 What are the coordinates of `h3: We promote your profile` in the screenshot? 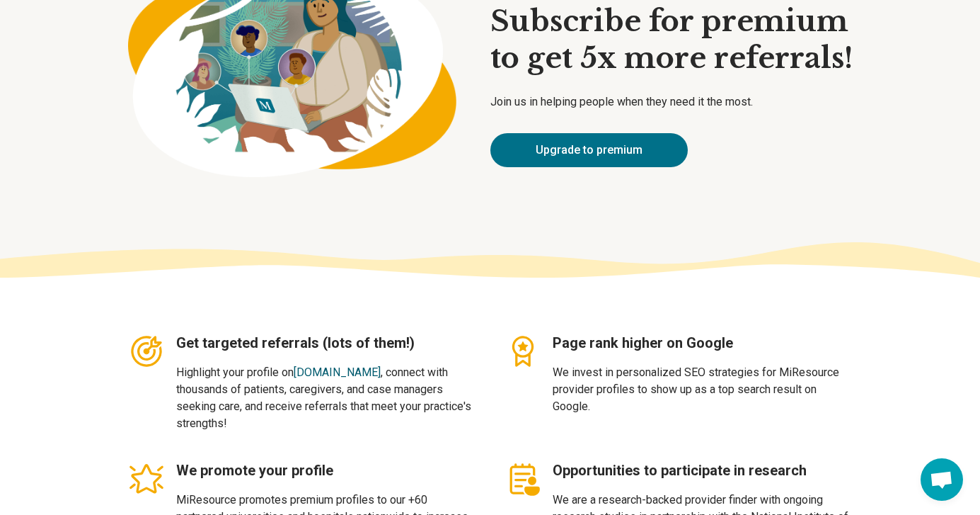 It's located at (326, 470).